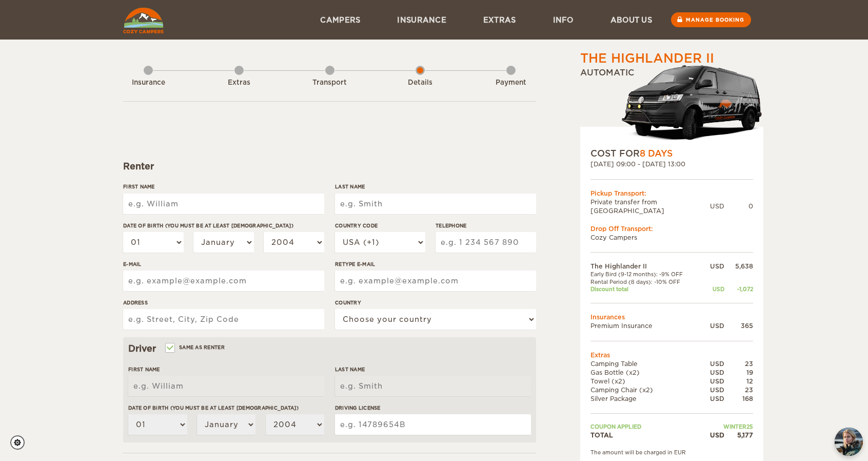  What do you see at coordinates (239, 83) in the screenshot?
I see `div: Extras` at bounding box center [239, 83].